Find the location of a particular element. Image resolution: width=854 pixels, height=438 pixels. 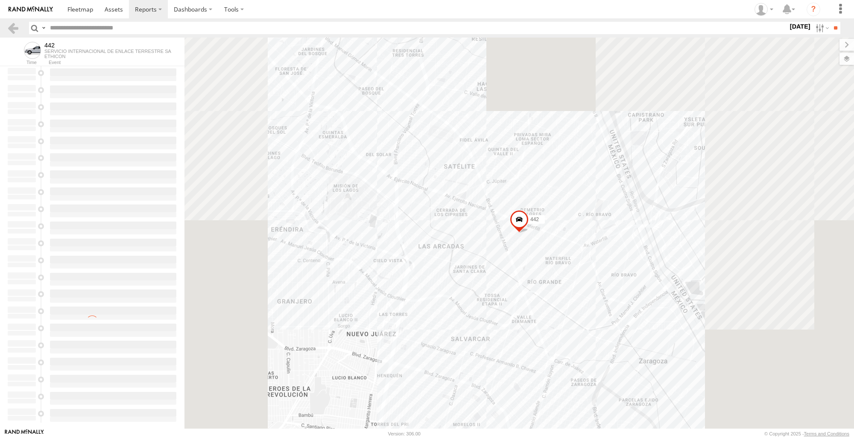

div: eramir69 . is located at coordinates (763, 9).